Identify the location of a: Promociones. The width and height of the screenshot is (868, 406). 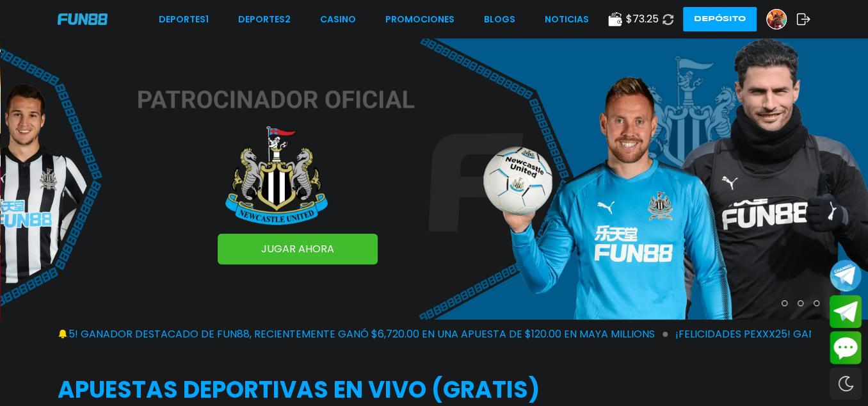
(420, 19).